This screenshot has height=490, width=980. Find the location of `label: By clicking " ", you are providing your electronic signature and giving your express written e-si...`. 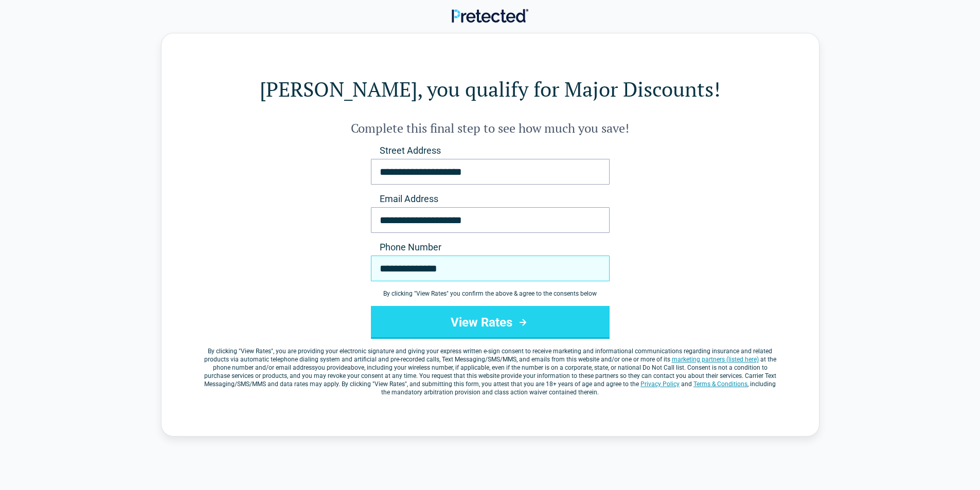

label: By clicking " ", you are providing your electronic signature and giving your express written e-si... is located at coordinates (490, 372).